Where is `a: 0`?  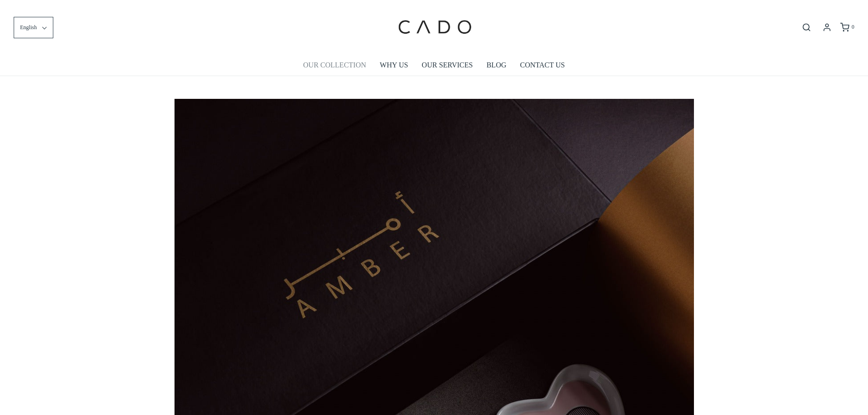
a: 0 is located at coordinates (847, 27).